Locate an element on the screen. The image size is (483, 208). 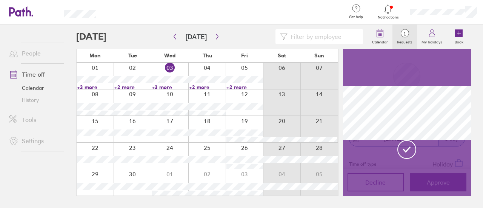
a: My holidays is located at coordinates (431, 37).